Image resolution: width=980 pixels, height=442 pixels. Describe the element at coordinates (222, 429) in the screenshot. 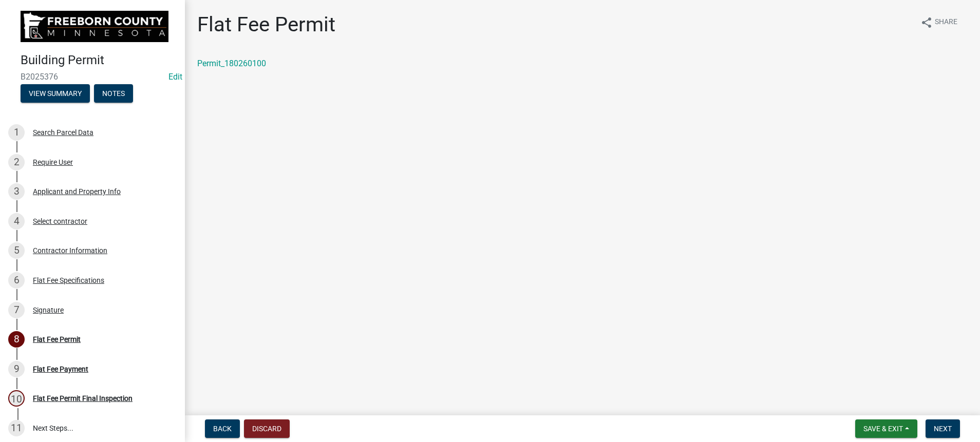

I see `button: Back` at that location.